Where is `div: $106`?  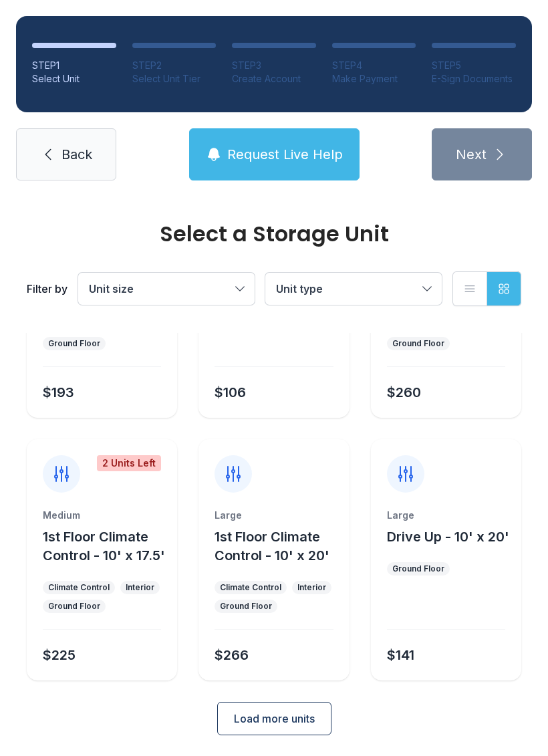
div: $106 is located at coordinates (230, 392).